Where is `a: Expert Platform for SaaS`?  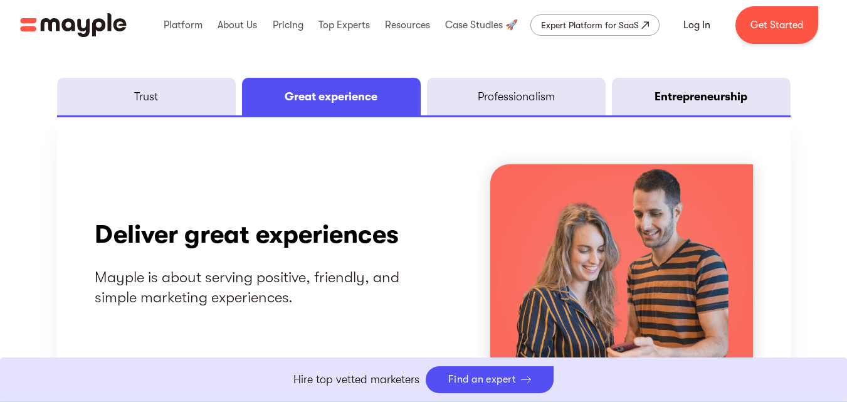 a: Expert Platform for SaaS is located at coordinates (595, 25).